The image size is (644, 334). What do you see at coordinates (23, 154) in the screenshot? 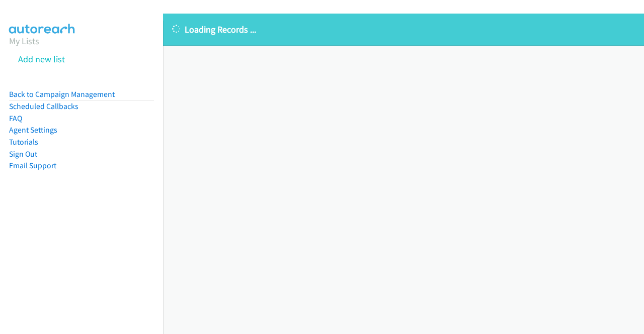
I see `a: Sign Out` at bounding box center [23, 154].